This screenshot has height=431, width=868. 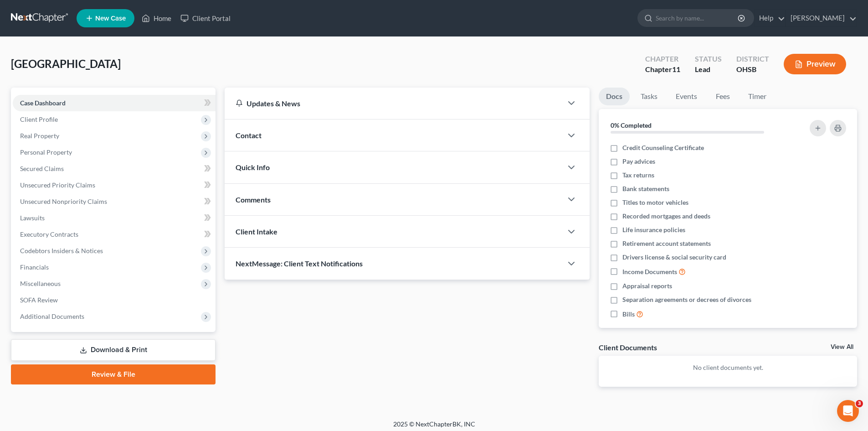 What do you see at coordinates (666, 216) in the screenshot?
I see `span: Recorded mortgages and deeds` at bounding box center [666, 216].